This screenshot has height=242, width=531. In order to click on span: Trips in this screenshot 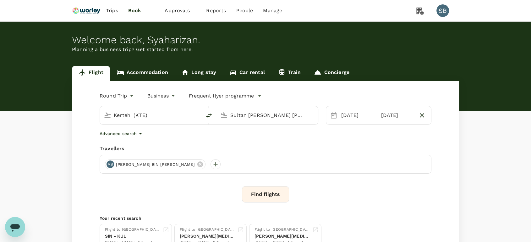, I will do `click(112, 11)`.